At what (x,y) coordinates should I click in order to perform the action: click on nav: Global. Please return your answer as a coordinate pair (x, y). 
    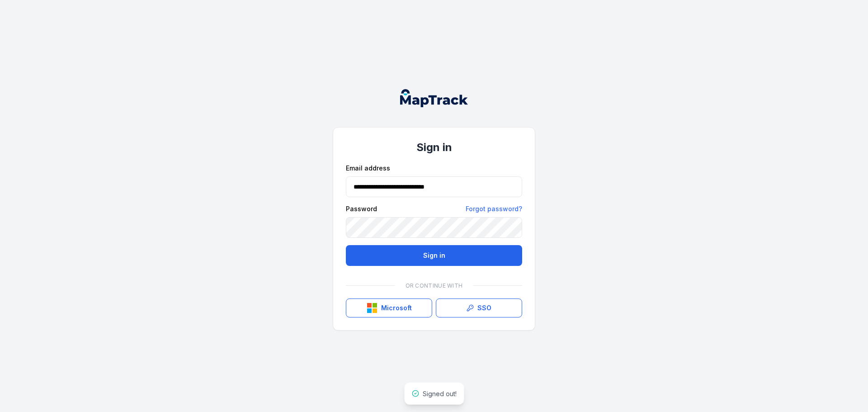
    Looking at the image, I should click on (434, 98).